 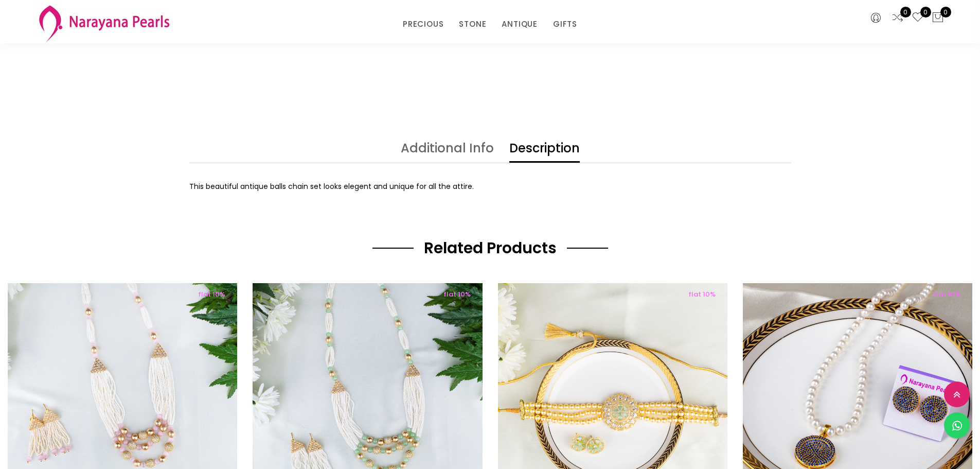 I want to click on div: This beautiful antique balls chain set looks elegent and unique for all the attire., so click(x=490, y=186).